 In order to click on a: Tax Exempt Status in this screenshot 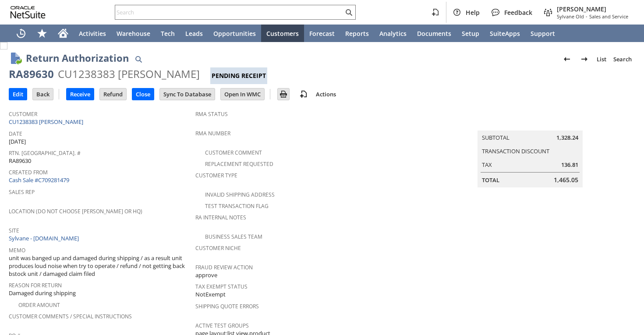, I will do `click(221, 286)`.